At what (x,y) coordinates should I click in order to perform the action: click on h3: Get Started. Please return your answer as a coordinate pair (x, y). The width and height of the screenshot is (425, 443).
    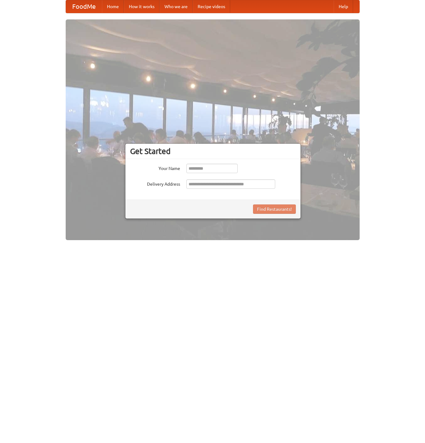
    Looking at the image, I should click on (213, 151).